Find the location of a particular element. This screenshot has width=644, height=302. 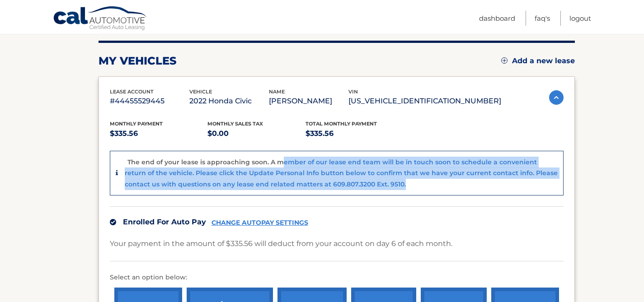

p: 2022 Honda Civic is located at coordinates (229, 101).